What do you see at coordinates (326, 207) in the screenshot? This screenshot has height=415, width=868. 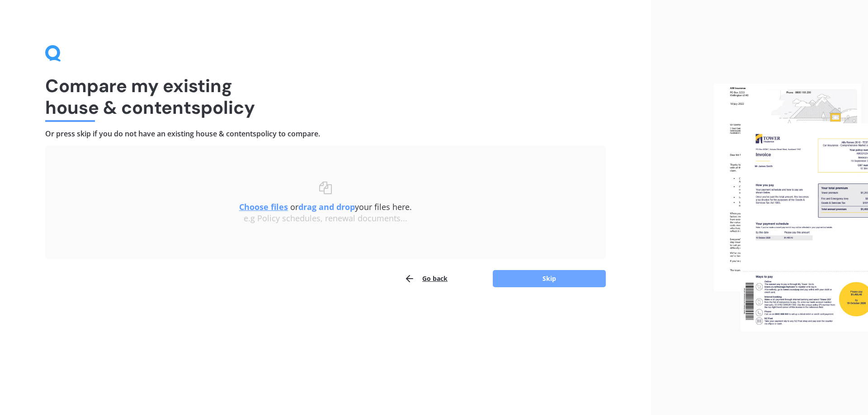 I see `b: drag and drop` at bounding box center [326, 207].